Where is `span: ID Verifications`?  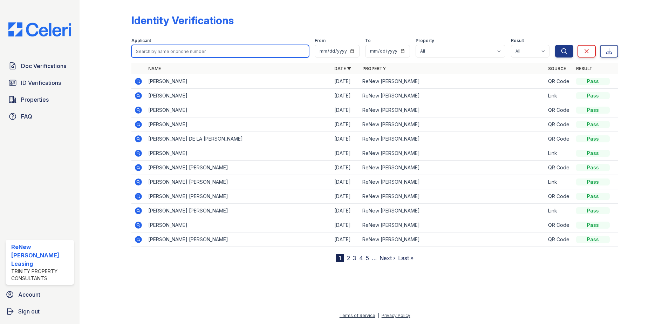
span: ID Verifications is located at coordinates (41, 83).